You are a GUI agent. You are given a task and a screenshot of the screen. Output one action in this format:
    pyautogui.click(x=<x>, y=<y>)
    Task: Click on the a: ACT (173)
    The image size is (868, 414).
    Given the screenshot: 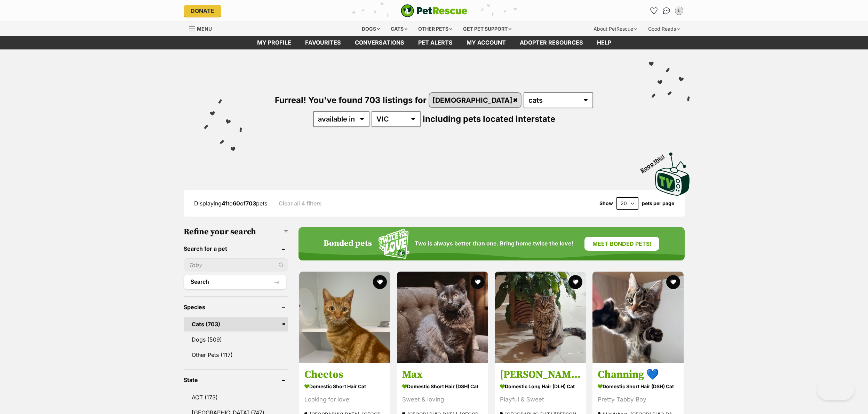 What is the action you would take?
    pyautogui.click(x=236, y=397)
    